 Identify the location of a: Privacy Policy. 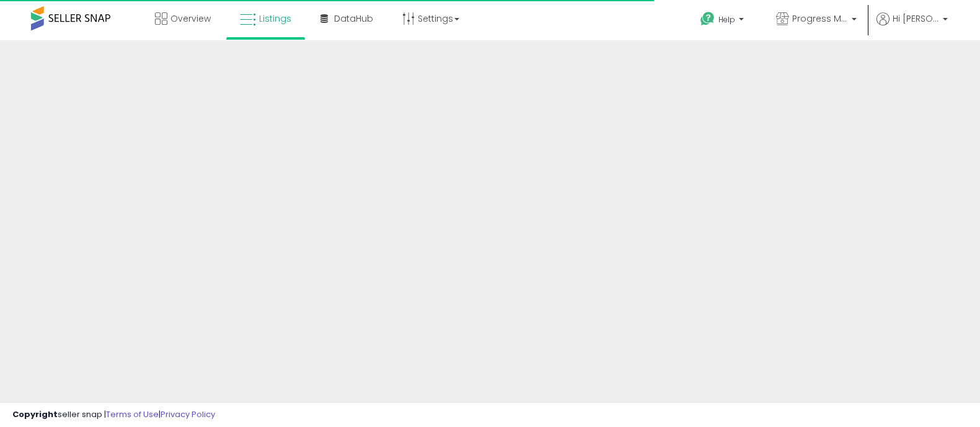
(188, 414).